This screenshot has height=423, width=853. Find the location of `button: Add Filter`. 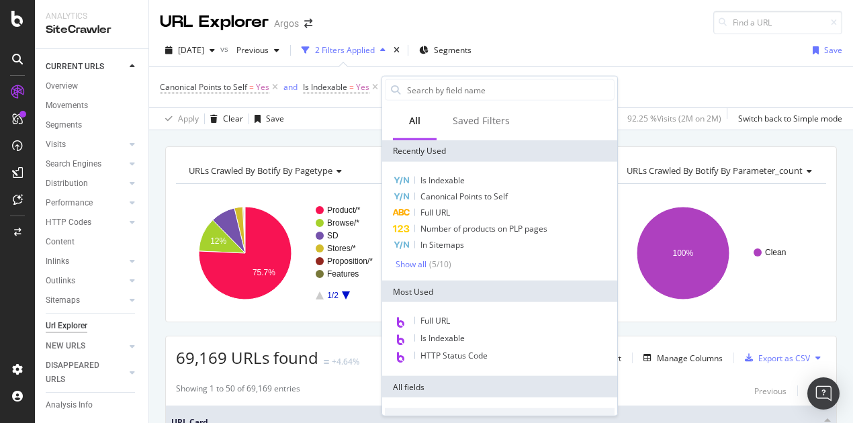

button: Add Filter is located at coordinates (408, 87).